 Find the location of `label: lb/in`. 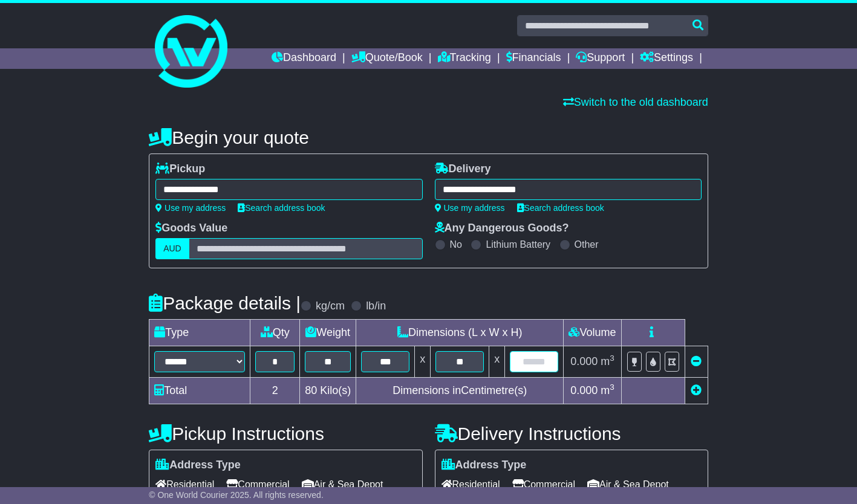

label: lb/in is located at coordinates (375, 307).